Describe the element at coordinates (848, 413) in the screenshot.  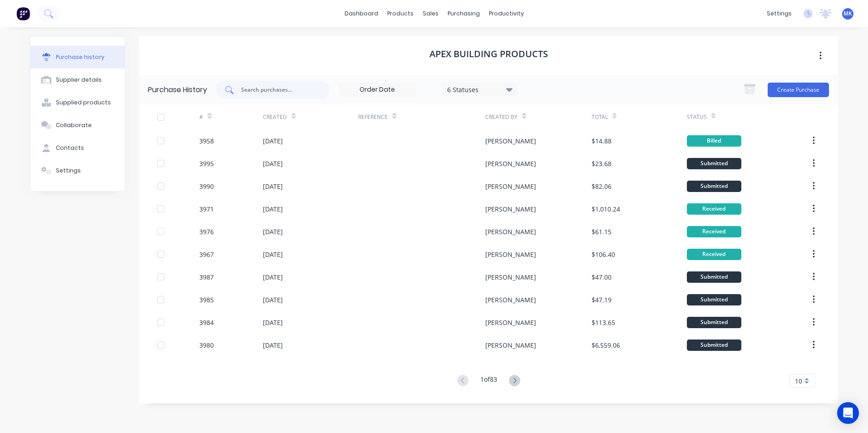
I see `div: Open Intercom Messenger` at that location.